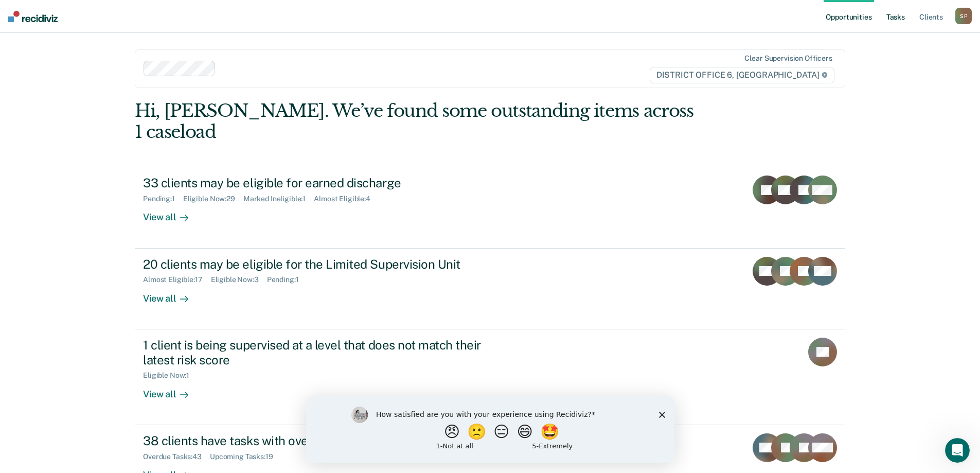  I want to click on div: Eligible Now : 3, so click(238, 280).